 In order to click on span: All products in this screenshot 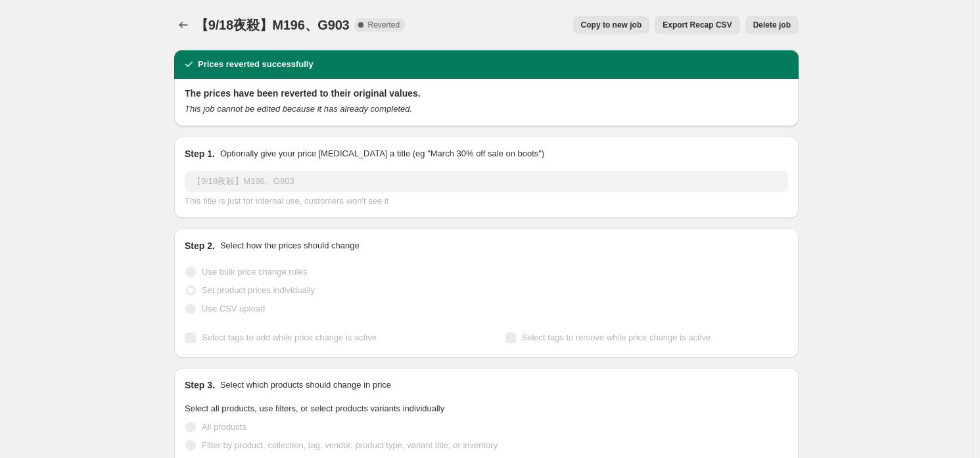, I will do `click(224, 427)`.